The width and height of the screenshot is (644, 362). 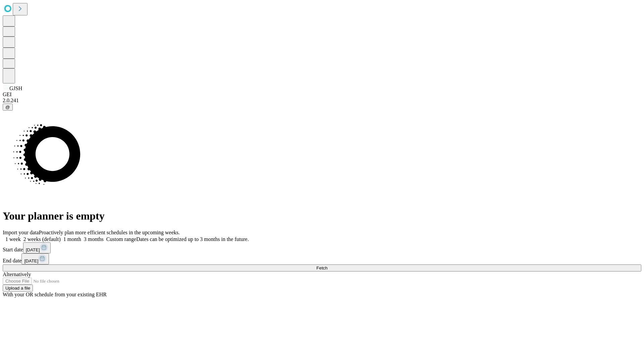 I want to click on span: Dates can be optimized up to 3 months in the future., so click(x=192, y=239).